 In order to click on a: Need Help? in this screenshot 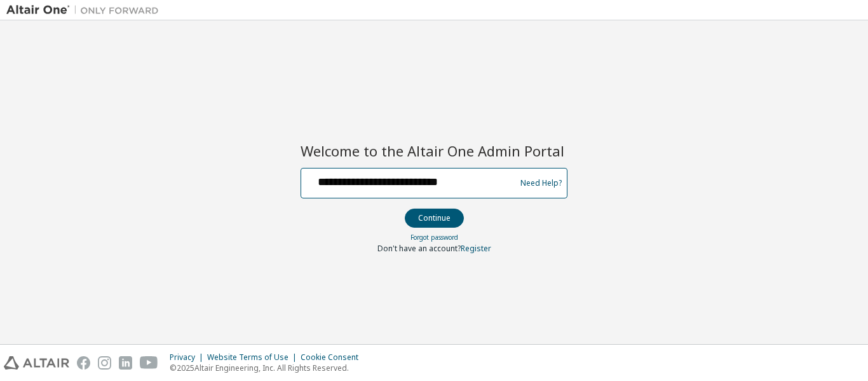, I will do `click(541, 182)`.